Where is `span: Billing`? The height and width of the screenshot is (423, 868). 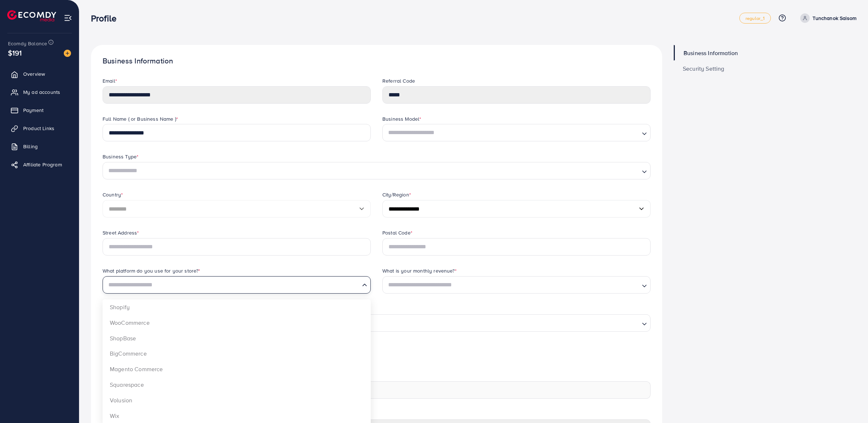 span: Billing is located at coordinates (30, 147).